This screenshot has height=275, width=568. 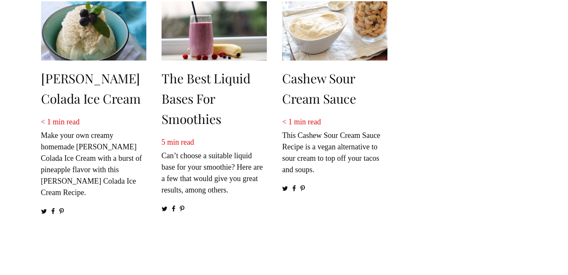 What do you see at coordinates (335, 31) in the screenshot?
I see `img: Cashew Sour Cream Sauce` at bounding box center [335, 31].